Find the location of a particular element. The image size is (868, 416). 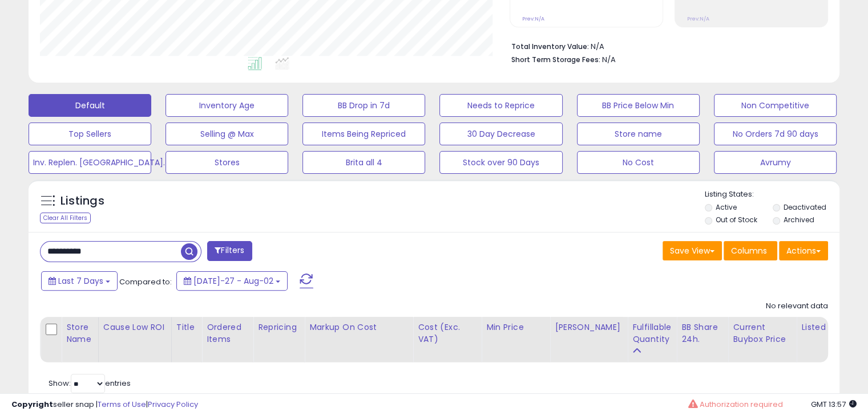

span: Columns is located at coordinates (748, 251).